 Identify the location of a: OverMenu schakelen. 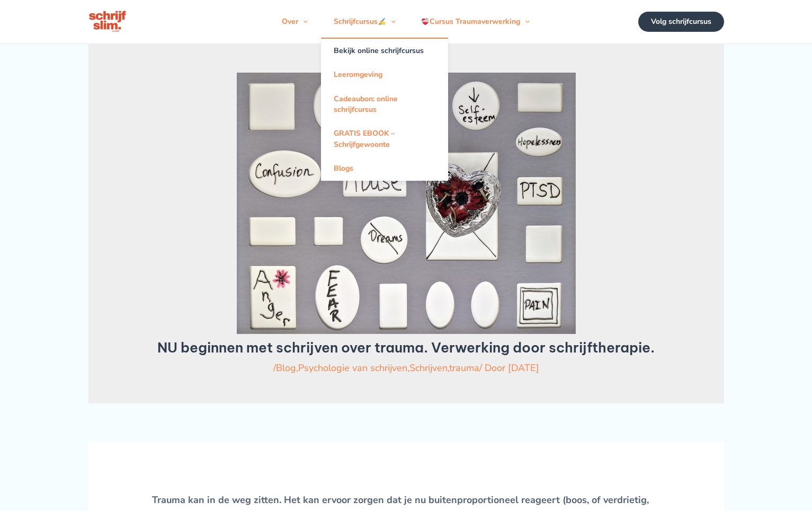
(295, 22).